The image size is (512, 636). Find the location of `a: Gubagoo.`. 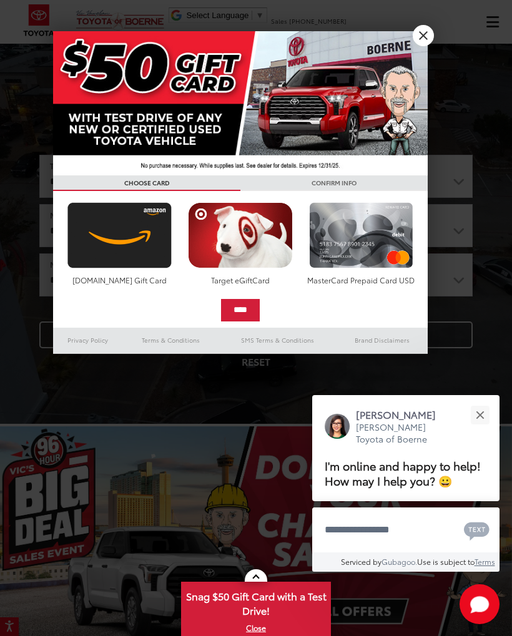

a: Gubagoo. is located at coordinates (399, 561).